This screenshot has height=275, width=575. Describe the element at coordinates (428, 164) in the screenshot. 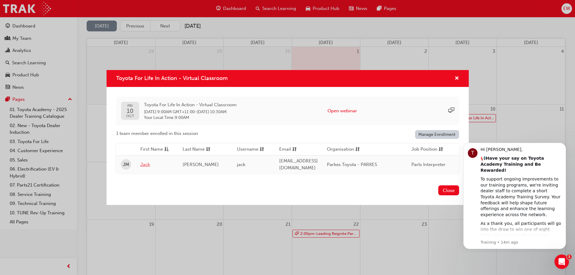

I see `span: Parts Interpreter` at that location.